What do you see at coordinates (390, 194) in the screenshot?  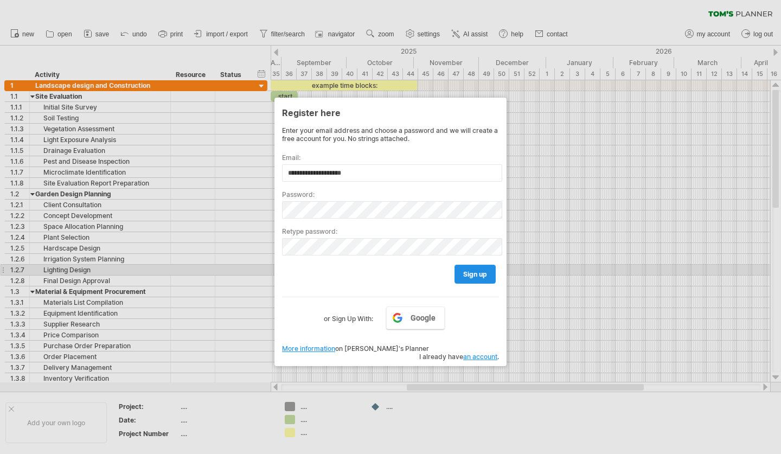 I see `label: Password:` at bounding box center [390, 194].